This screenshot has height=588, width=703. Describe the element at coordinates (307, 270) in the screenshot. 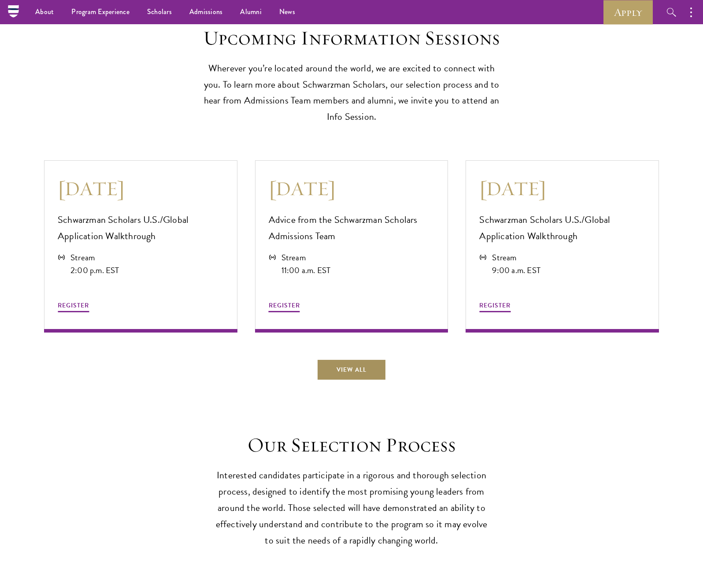

I see `div: 11:00 a.m. EST` at that location.